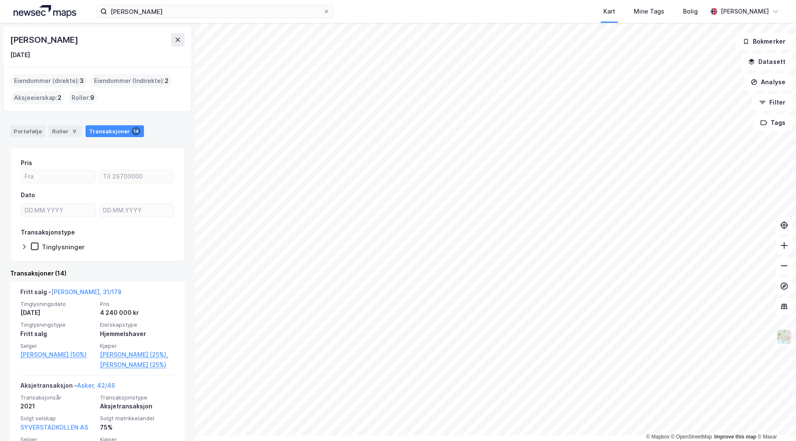 The height and width of the screenshot is (441, 796). Describe the element at coordinates (137, 304) in the screenshot. I see `span: Pris` at that location.